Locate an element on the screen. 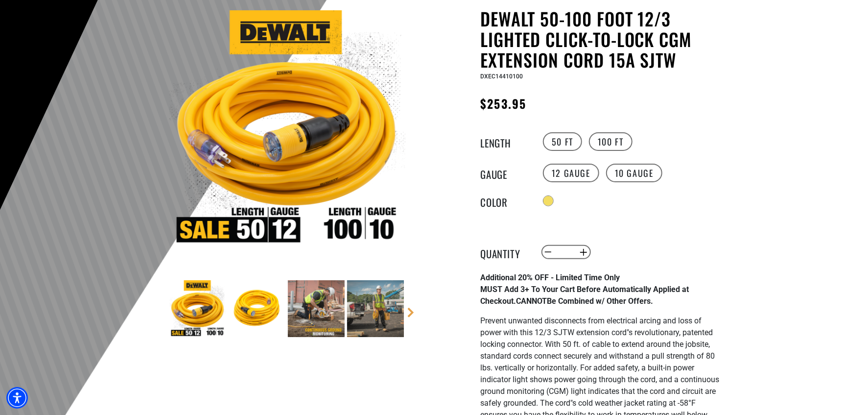 This screenshot has height=415, width=868. legend: Gauge is located at coordinates (505, 173).